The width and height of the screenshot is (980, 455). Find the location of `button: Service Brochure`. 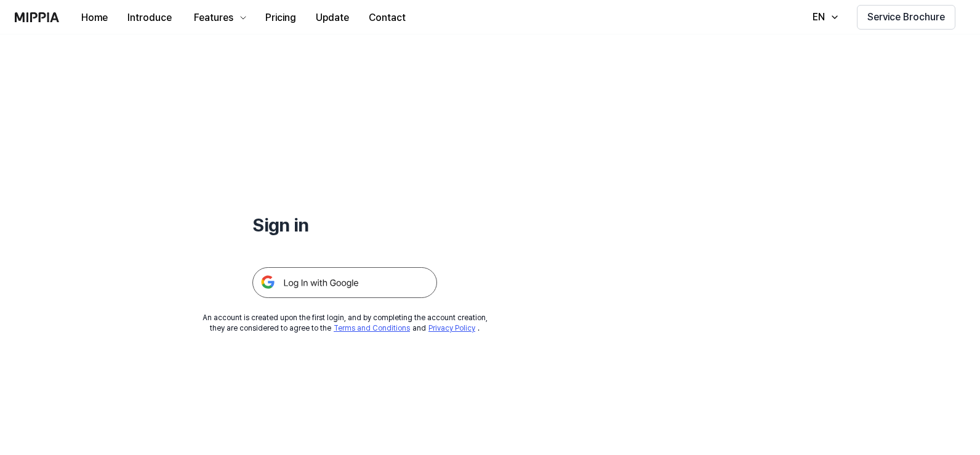

button: Service Brochure is located at coordinates (906, 17).